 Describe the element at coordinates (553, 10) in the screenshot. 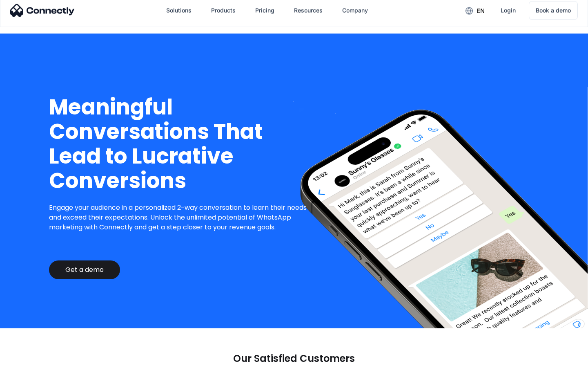

I see `a: Book a demo` at that location.